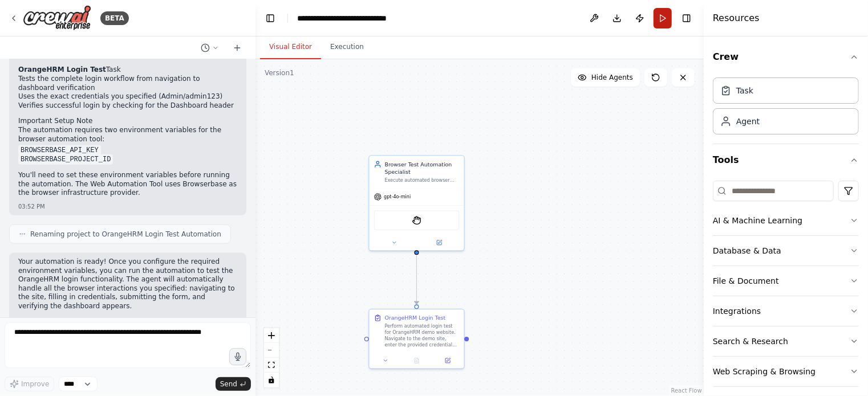 The image size is (868, 396). What do you see at coordinates (361, 19) in the screenshot?
I see `nav: breadcrumb` at bounding box center [361, 19].